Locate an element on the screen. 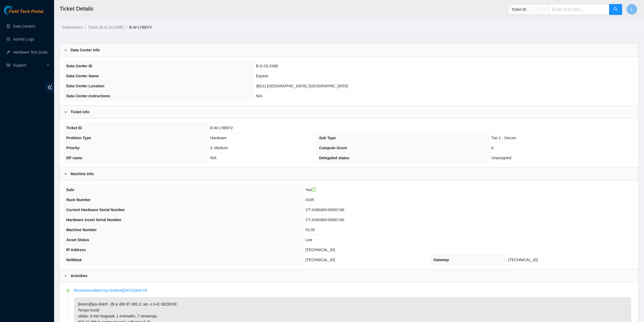 The width and height of the screenshot is (644, 322). span: Live is located at coordinates (309, 240).